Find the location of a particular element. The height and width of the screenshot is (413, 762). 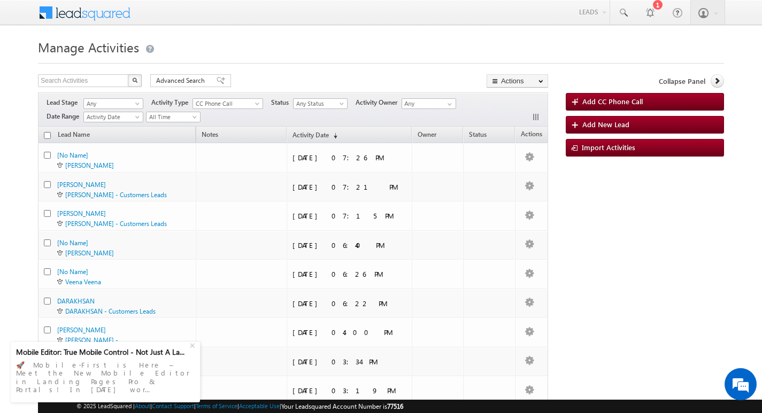

img: Search is located at coordinates (135, 80).